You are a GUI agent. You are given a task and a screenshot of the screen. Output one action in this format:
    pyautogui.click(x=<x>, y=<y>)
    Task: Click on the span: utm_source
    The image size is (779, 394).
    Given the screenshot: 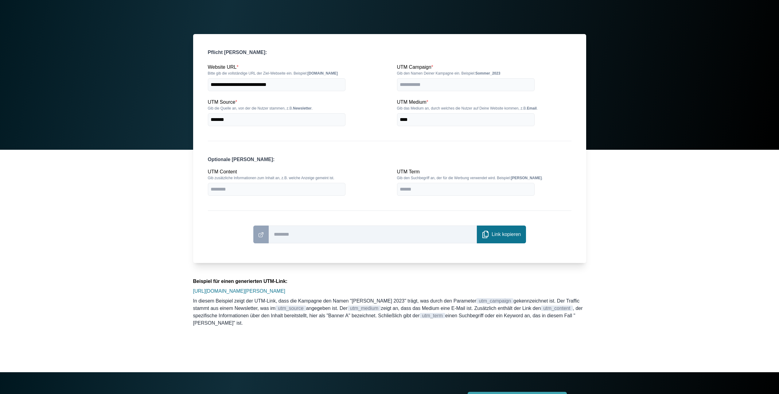 What is the action you would take?
    pyautogui.click(x=291, y=308)
    